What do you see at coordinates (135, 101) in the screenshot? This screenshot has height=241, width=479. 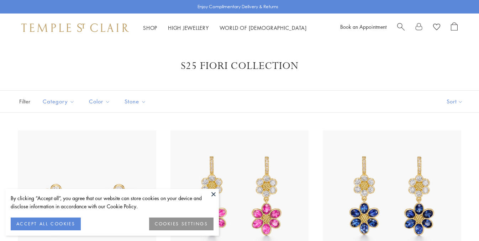 I see `button: Stone` at bounding box center [135, 101].